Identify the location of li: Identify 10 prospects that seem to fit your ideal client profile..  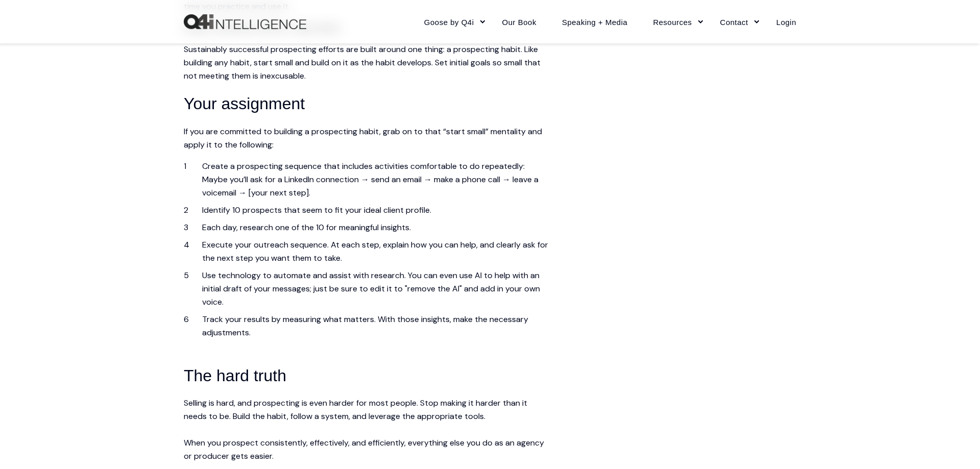
(377, 210).